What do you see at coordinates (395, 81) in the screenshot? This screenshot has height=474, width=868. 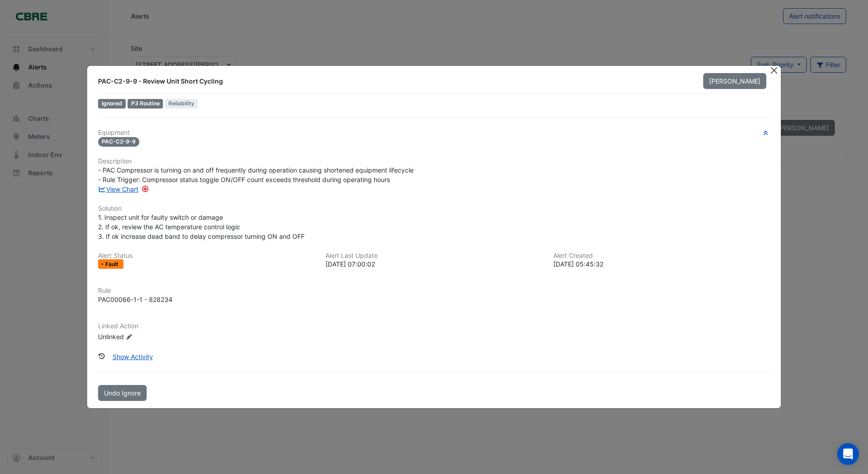 I see `div: PAC-C2-9-9 - Review Unit Short Cycling` at bounding box center [395, 81].